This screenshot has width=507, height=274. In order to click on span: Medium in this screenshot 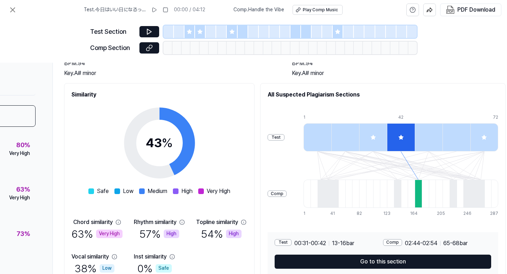, I will do `click(157, 191)`.